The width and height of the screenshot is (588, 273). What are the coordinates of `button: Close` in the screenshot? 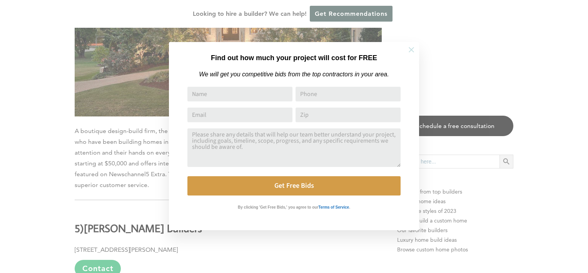 It's located at (412, 50).